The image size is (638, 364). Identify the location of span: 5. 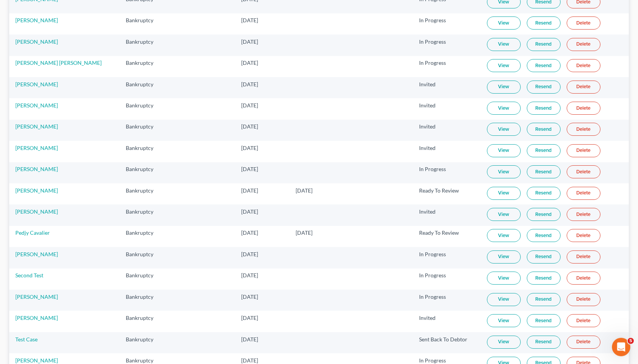
(630, 341).